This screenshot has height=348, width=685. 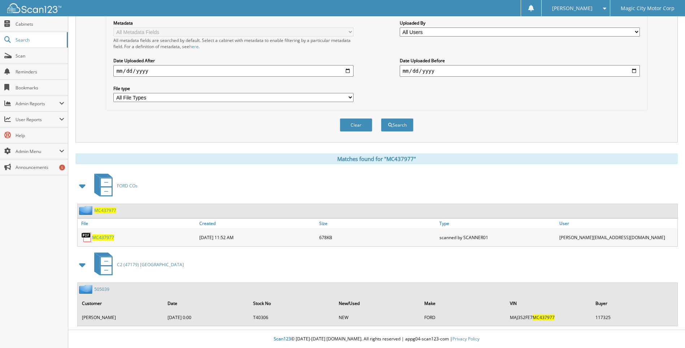 What do you see at coordinates (194, 46) in the screenshot?
I see `a: here` at bounding box center [194, 46].